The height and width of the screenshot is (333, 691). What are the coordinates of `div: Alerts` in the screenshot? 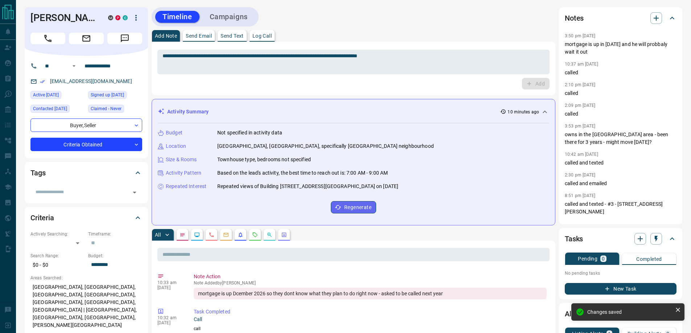 It's located at (621, 314).